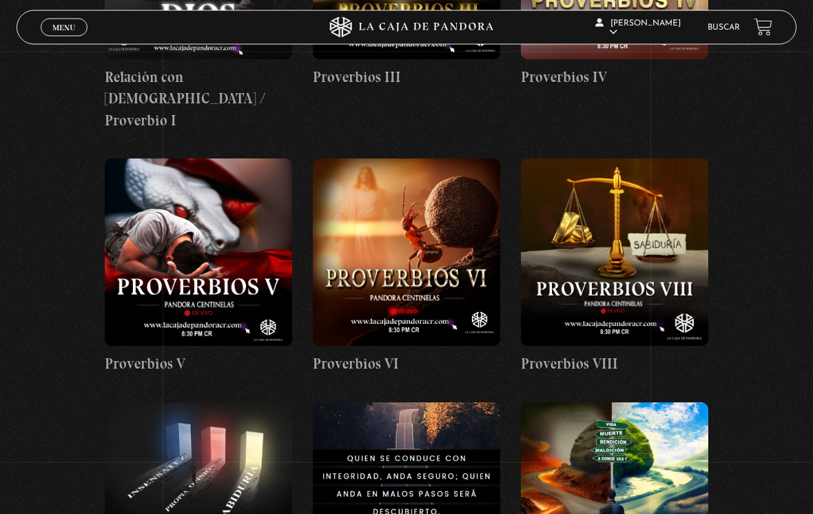 This screenshot has width=813, height=514. I want to click on h4: Proverbios VIII, so click(614, 364).